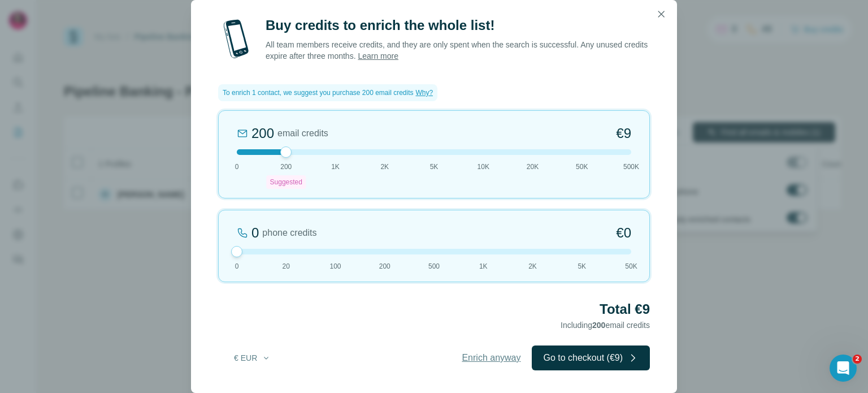  I want to click on p: All team members receive credits, and they are only spent when the search is successful. Any unus..., so click(457, 50).